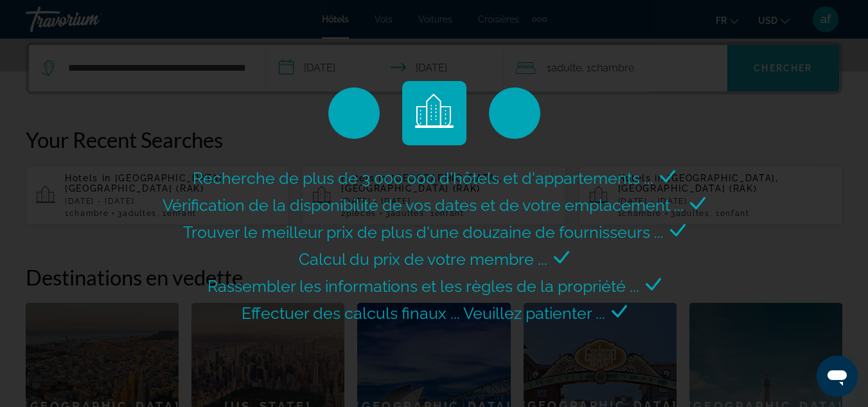 Image resolution: width=868 pixels, height=407 pixels. Describe the element at coordinates (423, 286) in the screenshot. I see `span: Rassembler les informations et les règles de la propriété ...` at that location.